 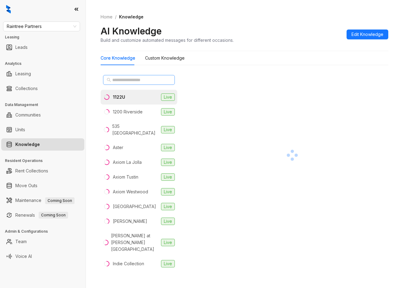 What do you see at coordinates (130, 192) in the screenshot?
I see `div: Axiom Westwood` at bounding box center [130, 192].